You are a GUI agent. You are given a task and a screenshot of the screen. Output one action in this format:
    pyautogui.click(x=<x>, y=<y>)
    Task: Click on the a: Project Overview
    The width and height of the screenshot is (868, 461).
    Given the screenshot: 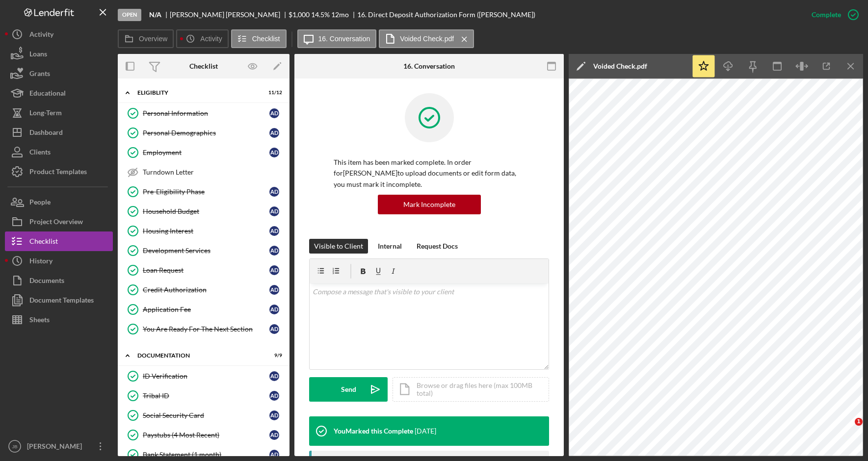 What is the action you would take?
    pyautogui.click(x=59, y=222)
    